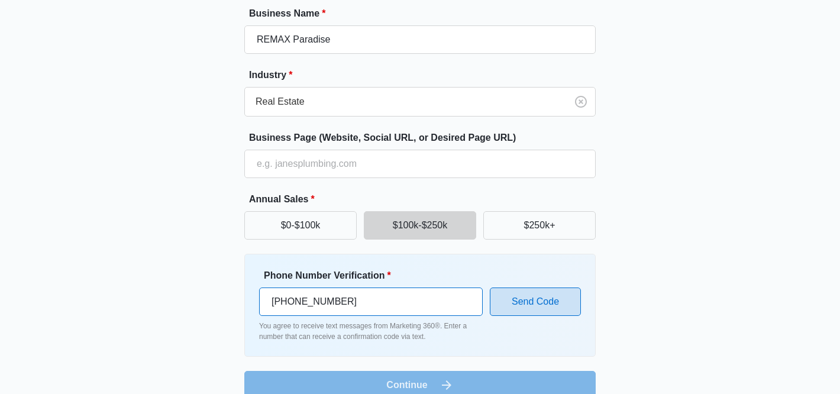  What do you see at coordinates (420, 225) in the screenshot?
I see `button: $100k-$250k` at bounding box center [420, 225].